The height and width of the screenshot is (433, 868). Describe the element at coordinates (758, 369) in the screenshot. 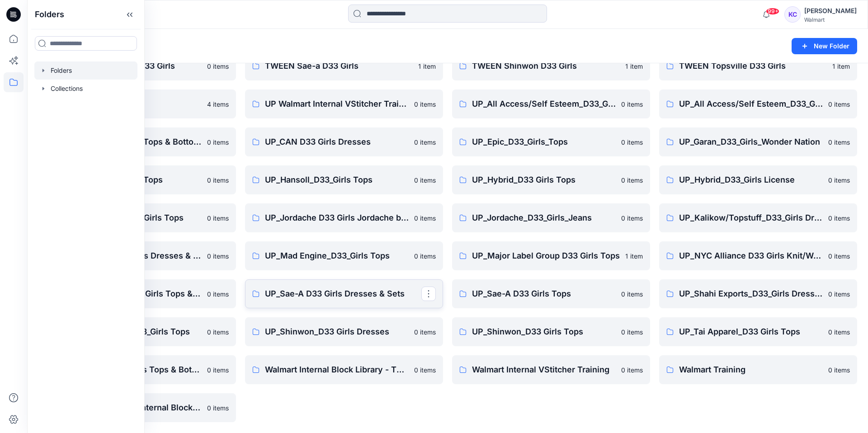

I see `a: Walmart Training0 items` at that location.